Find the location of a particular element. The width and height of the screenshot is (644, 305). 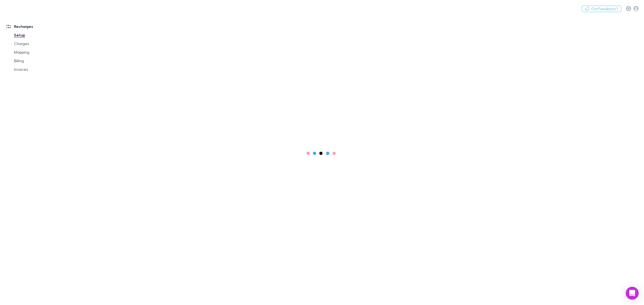

a: Recharges is located at coordinates (38, 27).